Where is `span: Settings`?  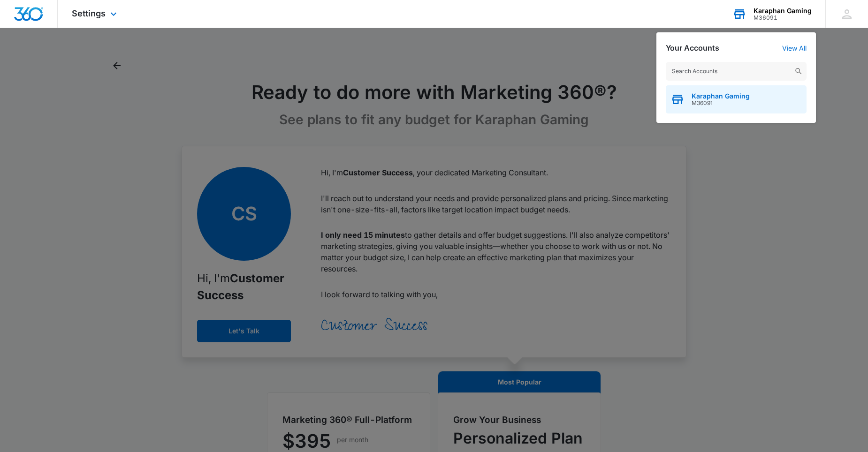 span: Settings is located at coordinates (89, 13).